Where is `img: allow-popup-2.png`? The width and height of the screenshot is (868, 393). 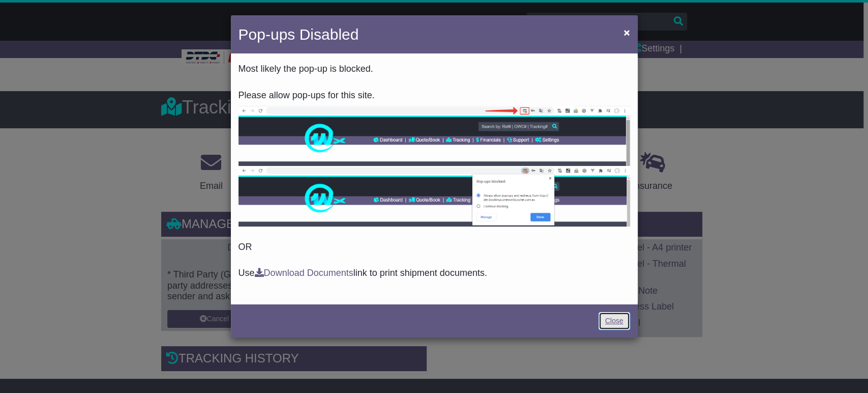
img: allow-popup-2.png is located at coordinates (435, 196).